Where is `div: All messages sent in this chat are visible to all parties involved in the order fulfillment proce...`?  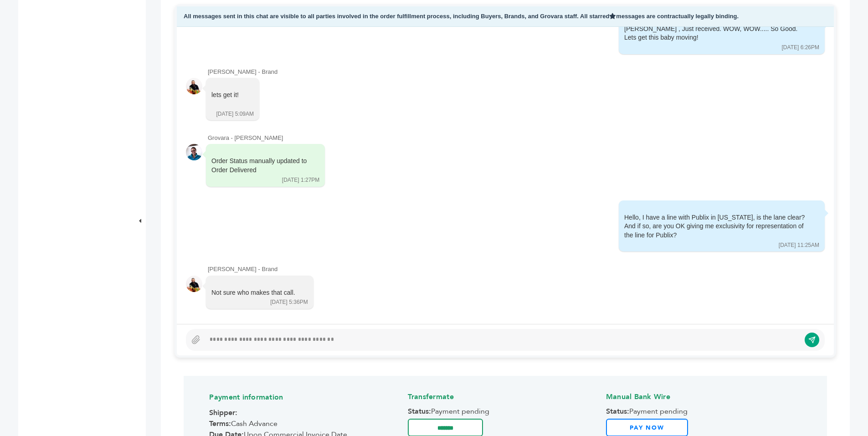
div: All messages sent in this chat are visible to all parties involved in the order fulfillment proce... is located at coordinates (505, 16).